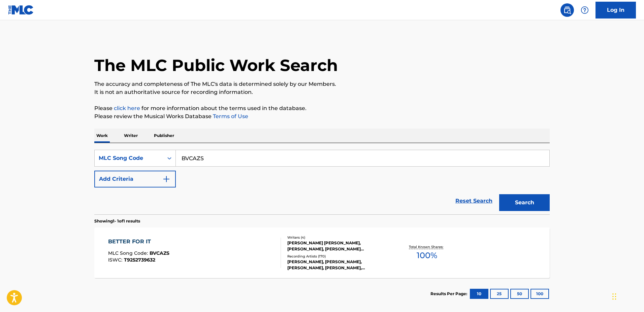  I want to click on button: 10, so click(479, 294).